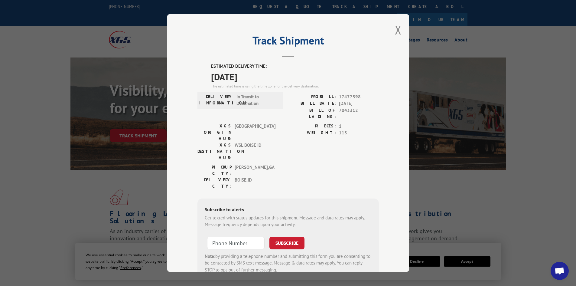 The height and width of the screenshot is (286, 576). Describe the element at coordinates (214, 183) in the screenshot. I see `label: DELIVERY CITY:` at that location.